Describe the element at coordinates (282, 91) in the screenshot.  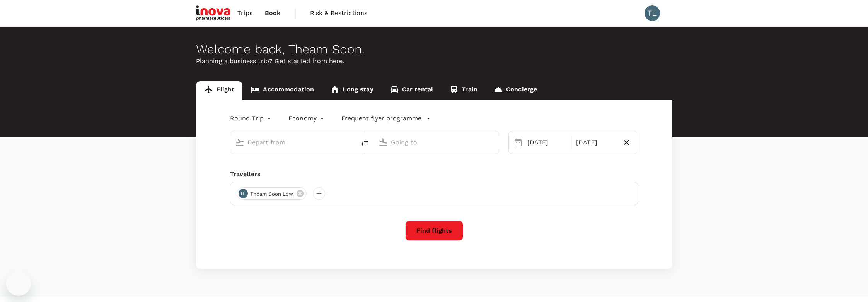
I see `a: Accommodation` at that location.